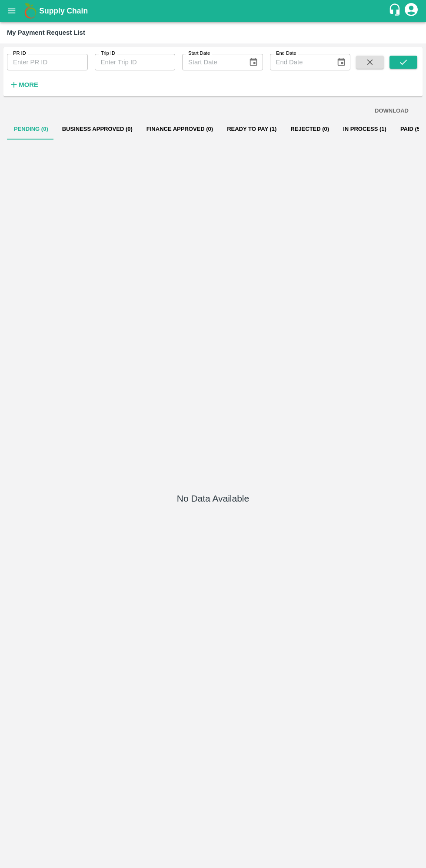  I want to click on strong: More, so click(28, 85).